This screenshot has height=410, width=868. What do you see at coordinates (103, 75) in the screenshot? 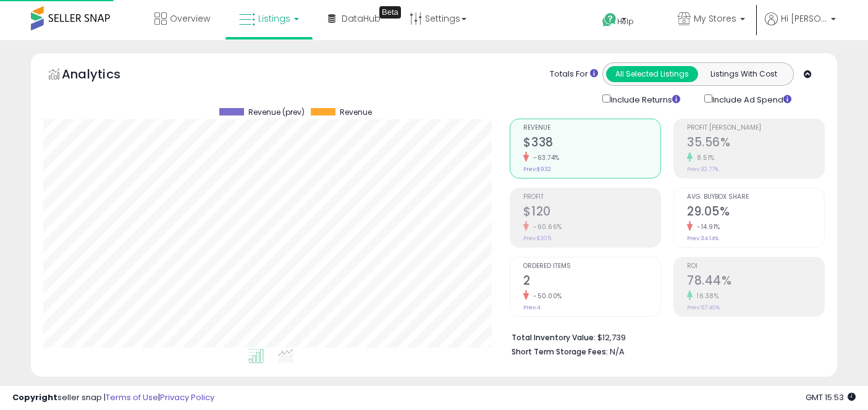
I see `h5: Analytics` at bounding box center [103, 75].